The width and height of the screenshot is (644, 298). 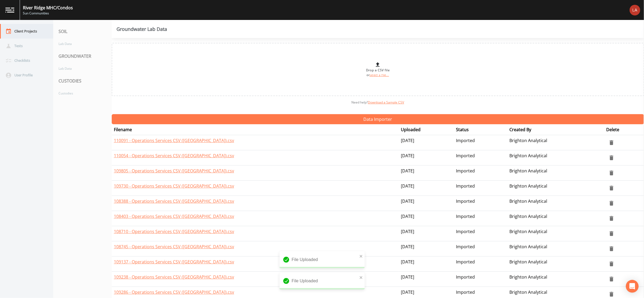 I want to click on span: Need help?, so click(x=378, y=102).